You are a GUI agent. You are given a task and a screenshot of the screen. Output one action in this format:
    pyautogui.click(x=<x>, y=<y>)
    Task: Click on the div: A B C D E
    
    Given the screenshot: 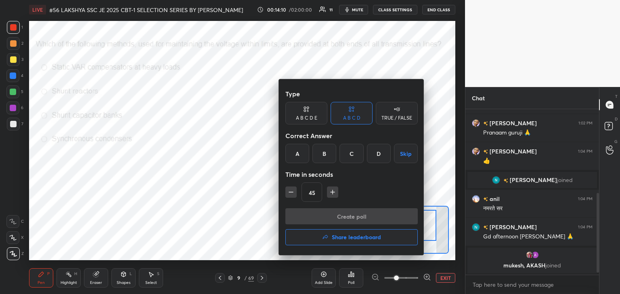 What is the action you would take?
    pyautogui.click(x=306, y=118)
    